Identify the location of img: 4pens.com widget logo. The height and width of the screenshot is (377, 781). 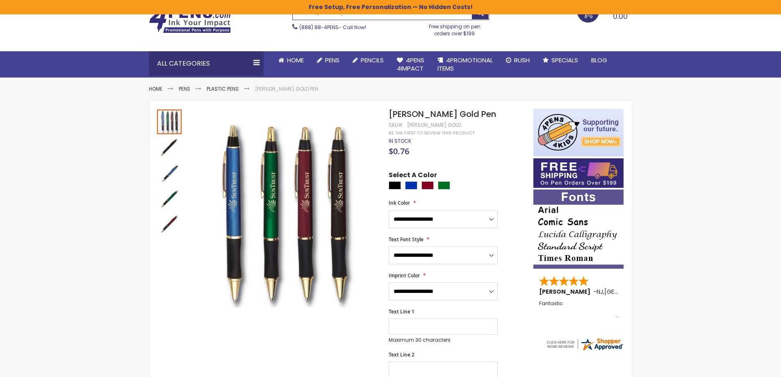
(584, 344).